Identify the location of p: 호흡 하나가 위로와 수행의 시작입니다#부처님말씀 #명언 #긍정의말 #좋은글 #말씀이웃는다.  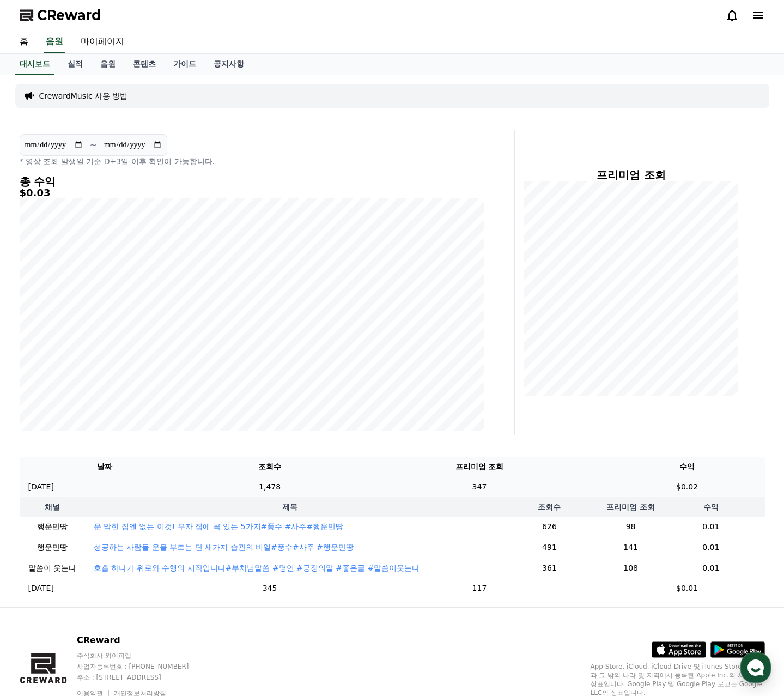
(257, 567).